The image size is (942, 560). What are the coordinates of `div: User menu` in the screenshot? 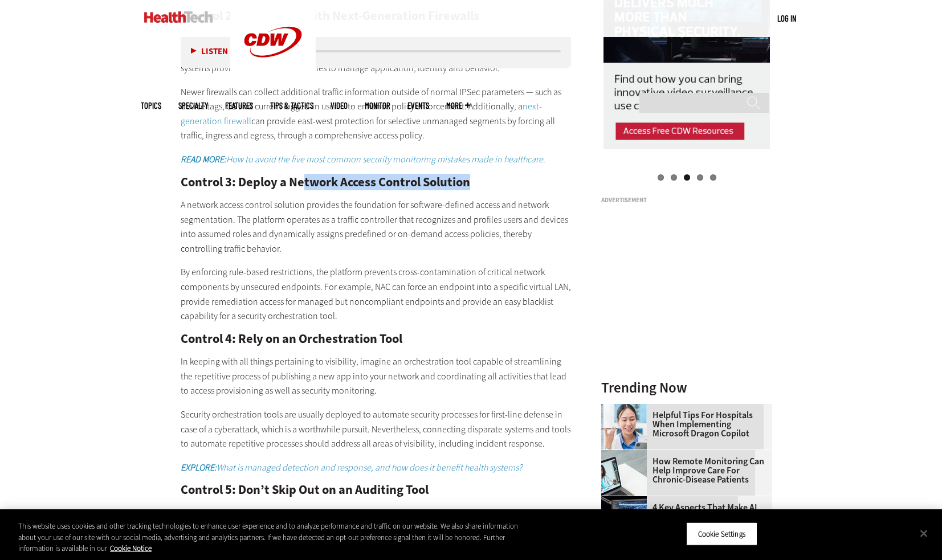 It's located at (787, 18).